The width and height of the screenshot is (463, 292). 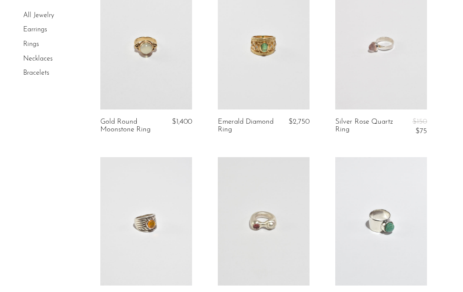 I want to click on a: Emerald Diamond Ring, so click(x=248, y=126).